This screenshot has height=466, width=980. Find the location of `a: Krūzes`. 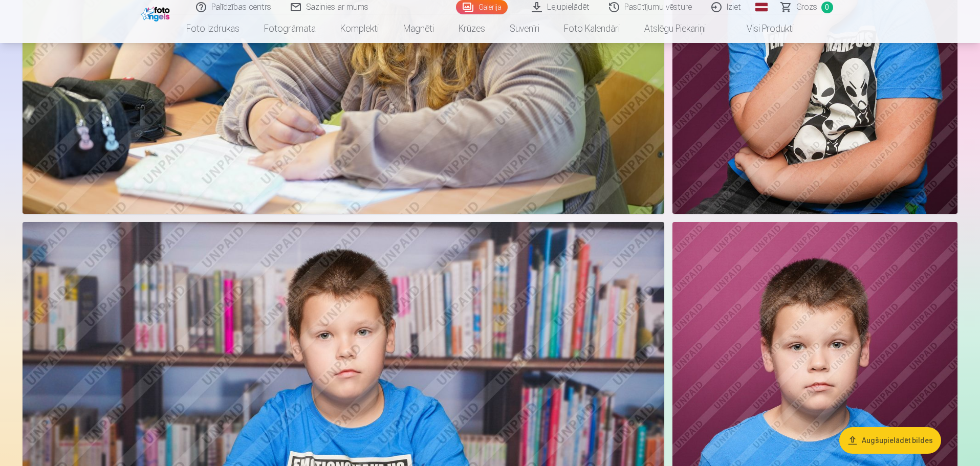

a: Krūzes is located at coordinates (472, 29).